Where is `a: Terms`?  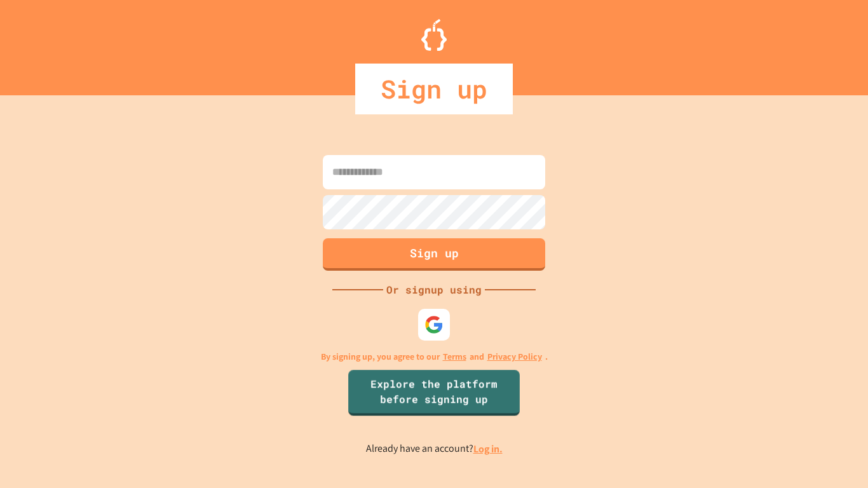
a: Terms is located at coordinates (455, 357).